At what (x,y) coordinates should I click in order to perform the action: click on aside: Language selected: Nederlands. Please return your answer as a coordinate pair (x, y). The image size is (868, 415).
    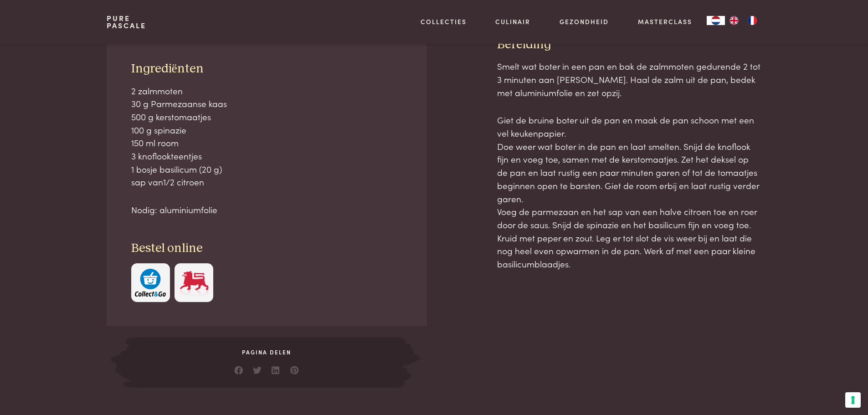
    Looking at the image, I should click on (734, 20).